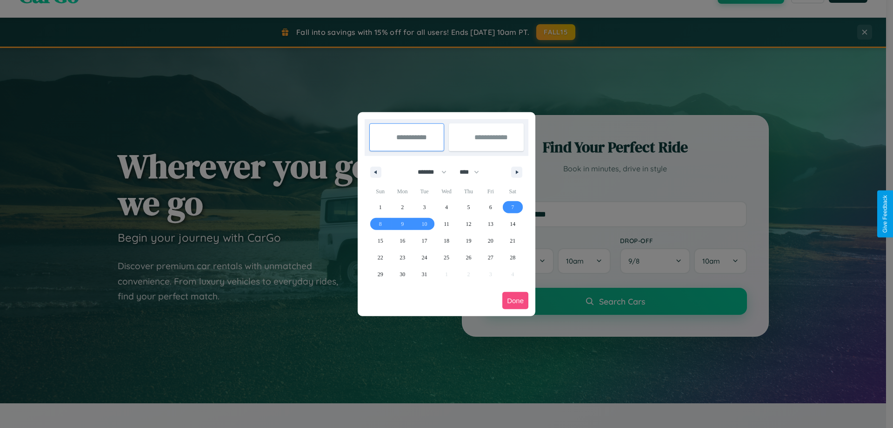  I want to click on button: 29, so click(380, 274).